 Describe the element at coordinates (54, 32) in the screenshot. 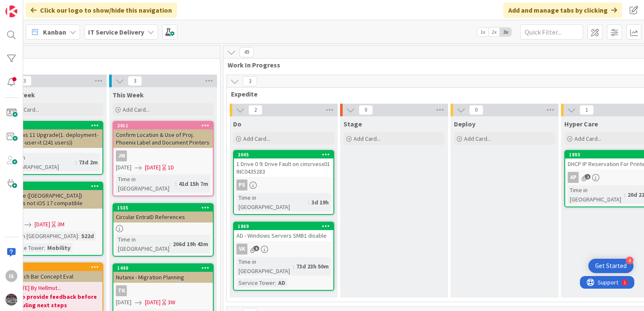

I see `span: Kanban` at that location.